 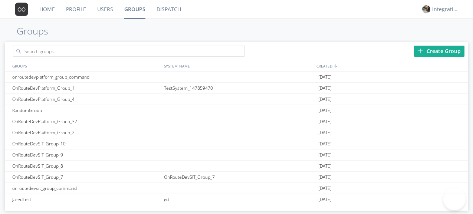 I want to click on div: onroutedevplatform_group_command, so click(x=86, y=77).